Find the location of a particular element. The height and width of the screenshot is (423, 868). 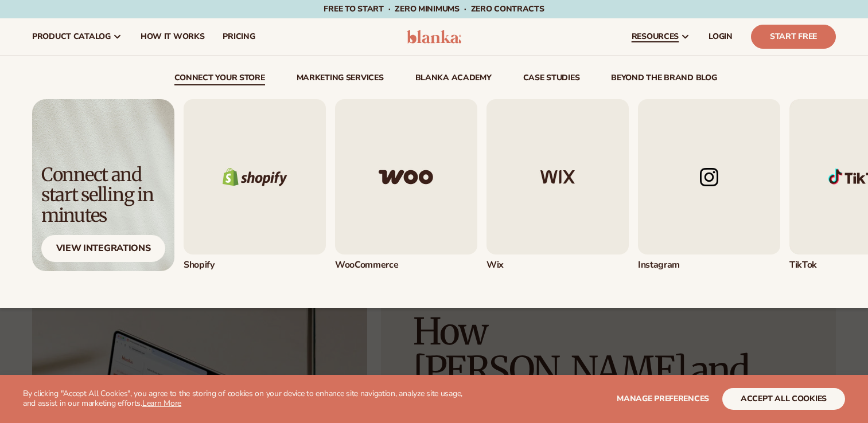

span: product catalog is located at coordinates (71, 37).